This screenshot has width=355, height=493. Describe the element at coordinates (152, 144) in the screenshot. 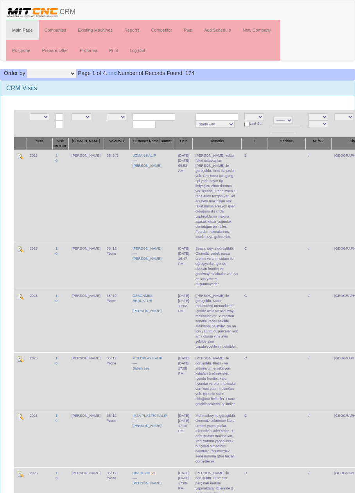

I see `th: Customer Name/Contact` at that location.